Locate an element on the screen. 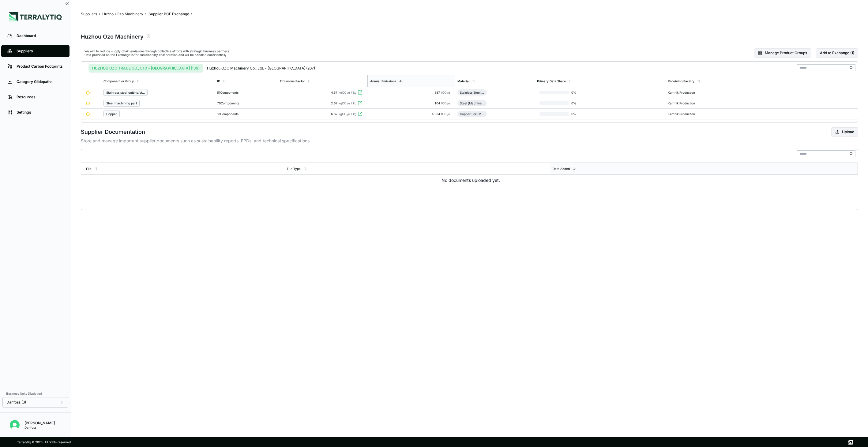 The image size is (868, 447). div: Annual Emissions is located at coordinates (383, 81).